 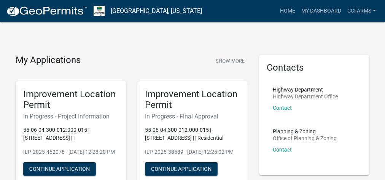 What do you see at coordinates (230, 61) in the screenshot?
I see `button: Show More` at bounding box center [230, 61].